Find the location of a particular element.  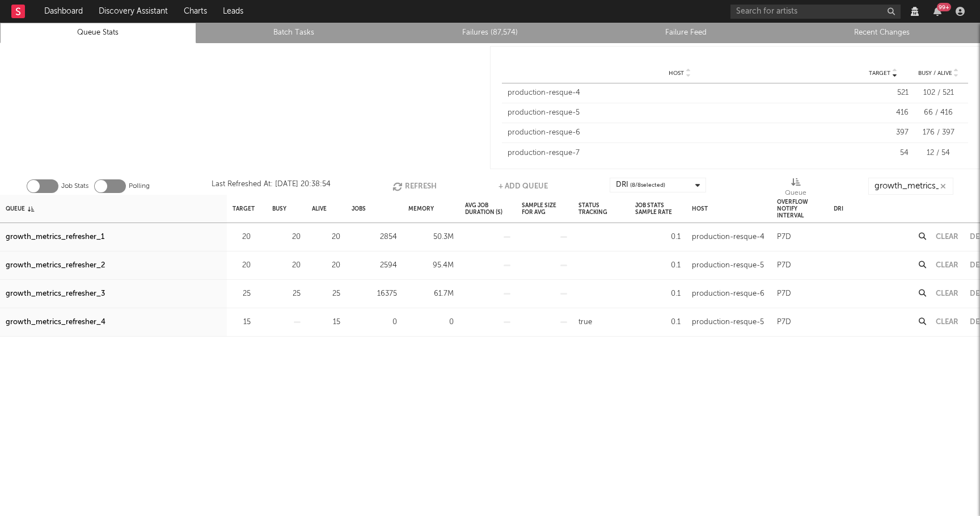

div: 50.3M is located at coordinates (431, 237).